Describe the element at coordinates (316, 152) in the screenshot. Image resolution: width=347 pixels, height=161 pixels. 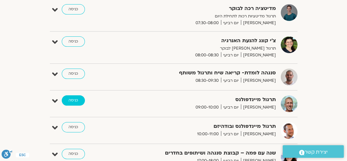
I see `span: יצירת קשר` at that location.